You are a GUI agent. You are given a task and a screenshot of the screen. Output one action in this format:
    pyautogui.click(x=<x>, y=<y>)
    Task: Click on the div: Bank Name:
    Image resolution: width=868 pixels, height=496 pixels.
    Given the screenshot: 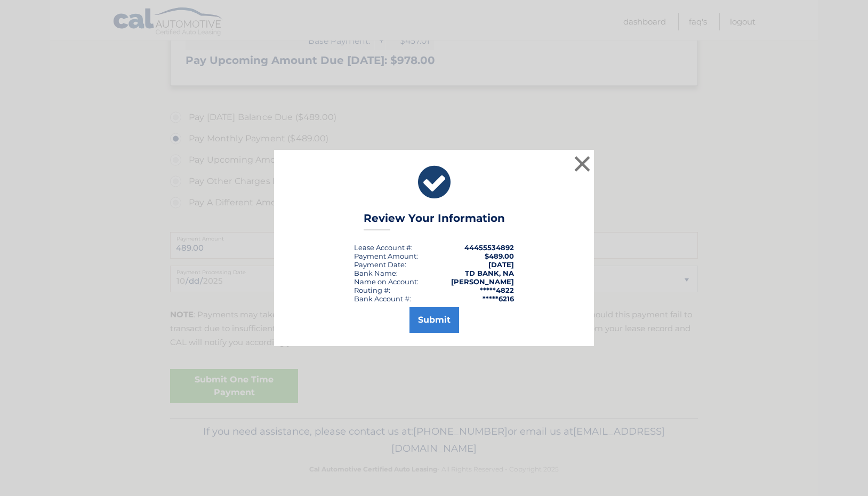 What is the action you would take?
    pyautogui.click(x=376, y=273)
    